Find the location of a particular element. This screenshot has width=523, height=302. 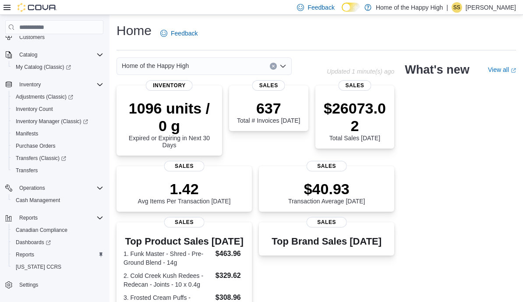

dt: 1. Funk Master - Shred - Pre-Ground Blend - 14g is located at coordinates (168, 258).